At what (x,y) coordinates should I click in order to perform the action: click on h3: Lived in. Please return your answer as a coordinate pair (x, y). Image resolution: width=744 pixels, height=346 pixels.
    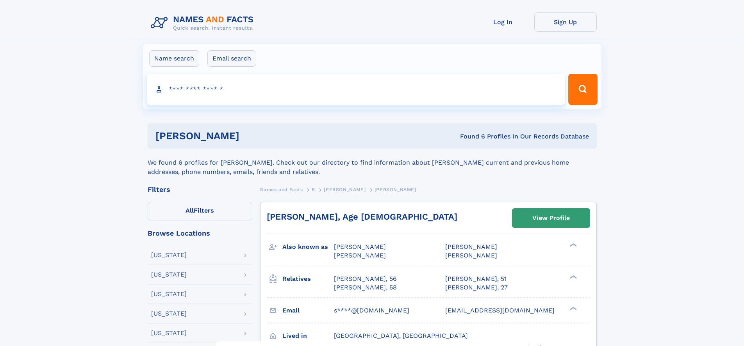
    Looking at the image, I should click on (308, 336).